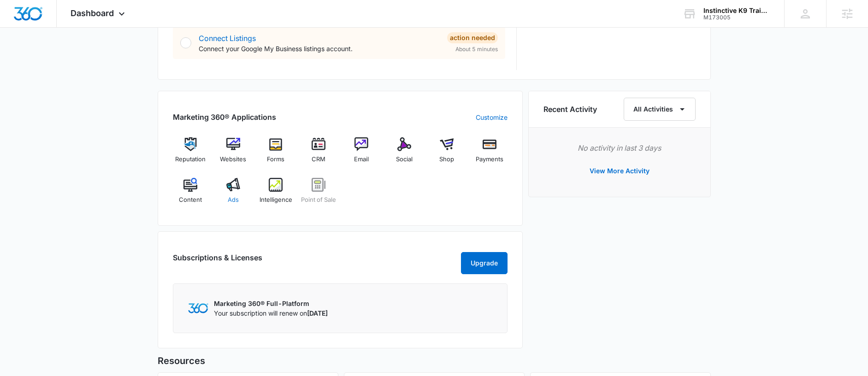 This screenshot has width=868, height=376. I want to click on a: Point of Sale, so click(319, 195).